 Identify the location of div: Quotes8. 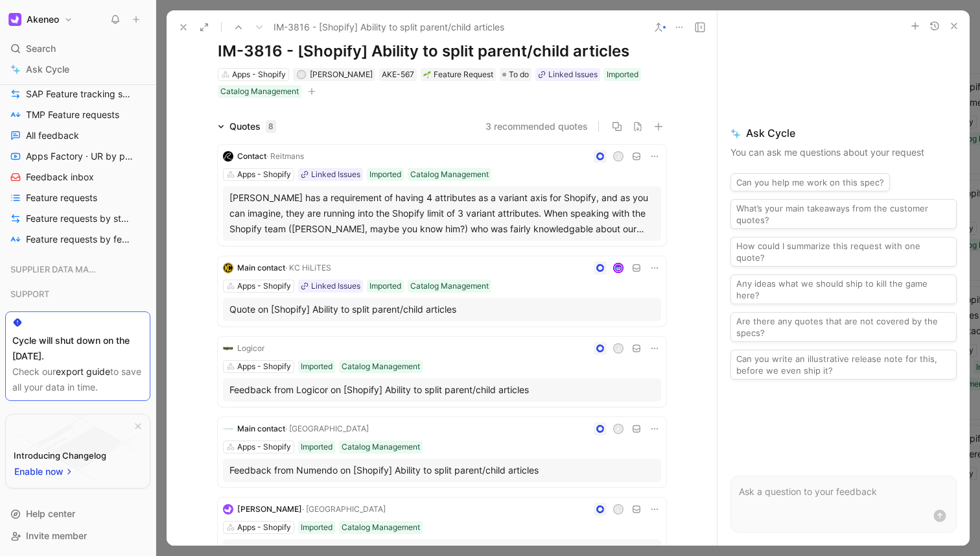
(247, 127).